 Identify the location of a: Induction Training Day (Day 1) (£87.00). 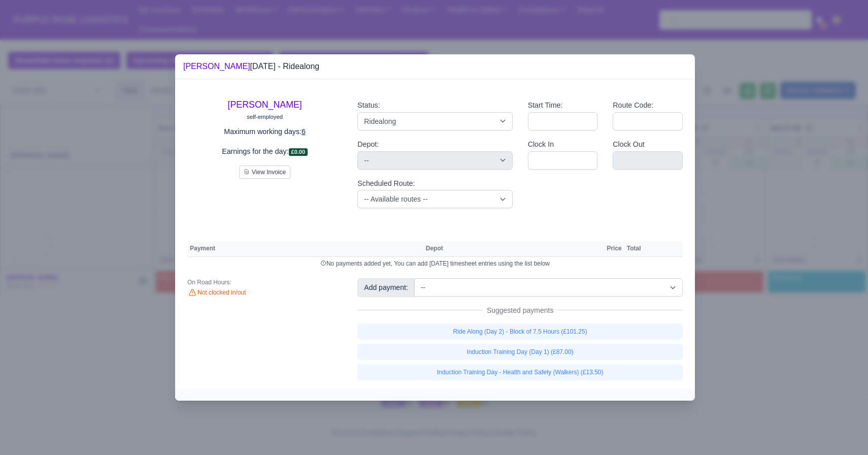
(519, 352).